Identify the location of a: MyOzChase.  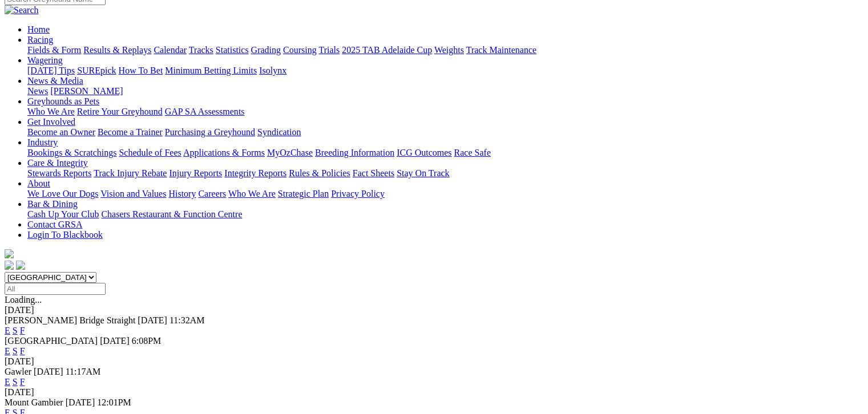
(290, 152).